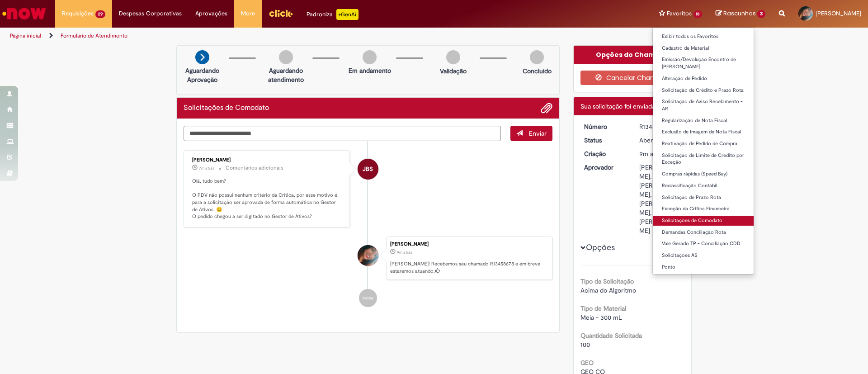 This screenshot has width=868, height=374. What do you see at coordinates (78, 14) in the screenshot?
I see `span: Requisições` at bounding box center [78, 14].